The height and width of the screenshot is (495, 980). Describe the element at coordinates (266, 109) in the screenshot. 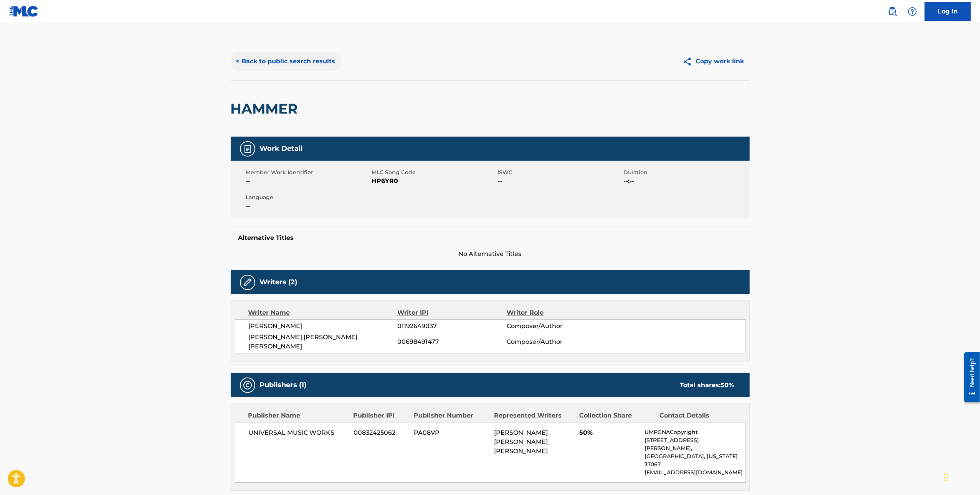

I see `h2: HAMMER` at that location.